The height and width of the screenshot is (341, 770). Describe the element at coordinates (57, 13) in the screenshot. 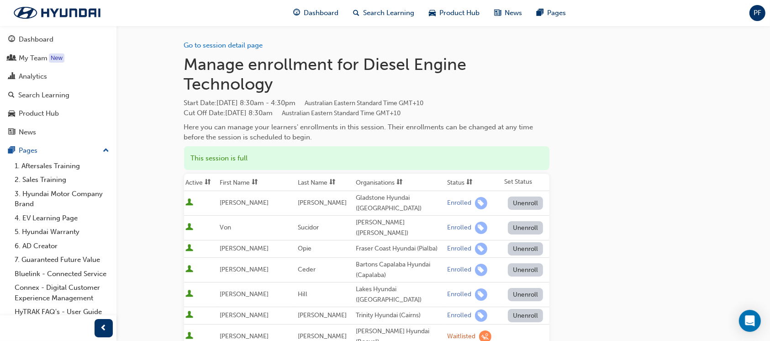

I see `img: Trak` at that location.